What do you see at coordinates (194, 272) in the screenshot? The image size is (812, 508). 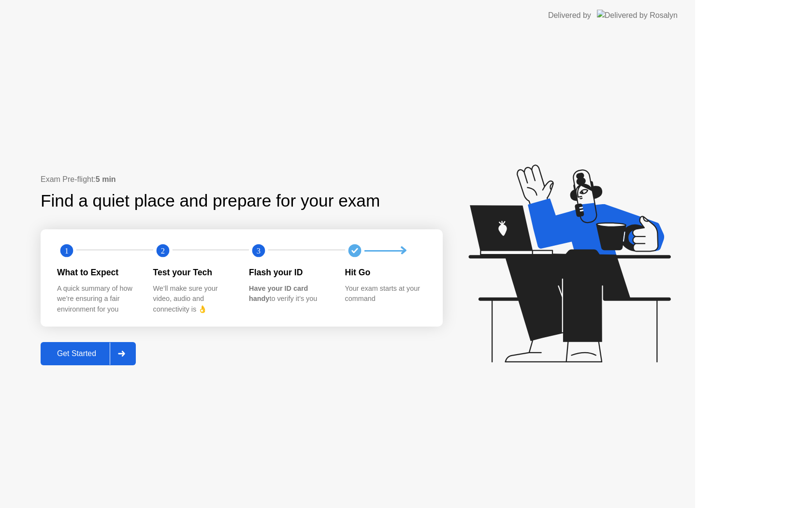 I see `div: Test your Tech` at bounding box center [194, 272].